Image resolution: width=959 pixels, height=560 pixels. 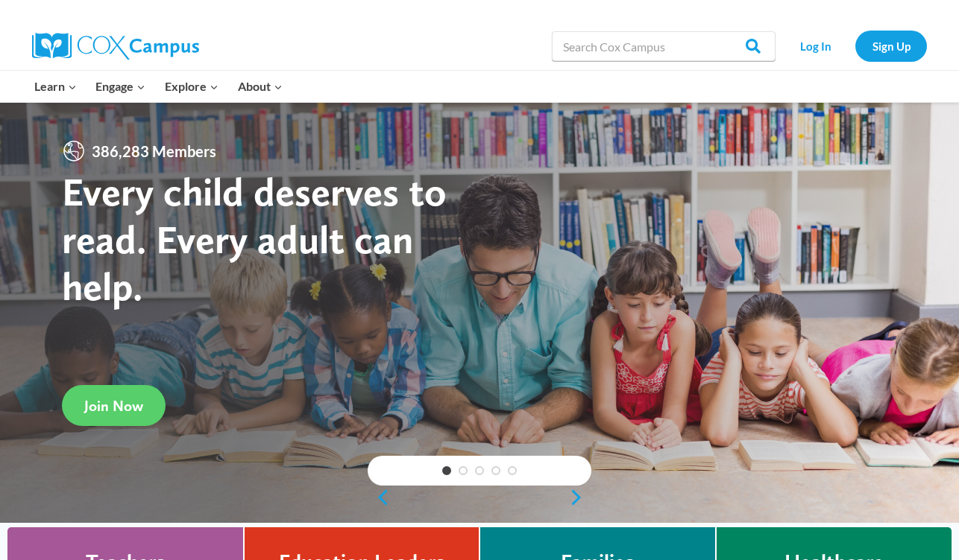 What do you see at coordinates (260, 86) in the screenshot?
I see `span: About` at bounding box center [260, 86].